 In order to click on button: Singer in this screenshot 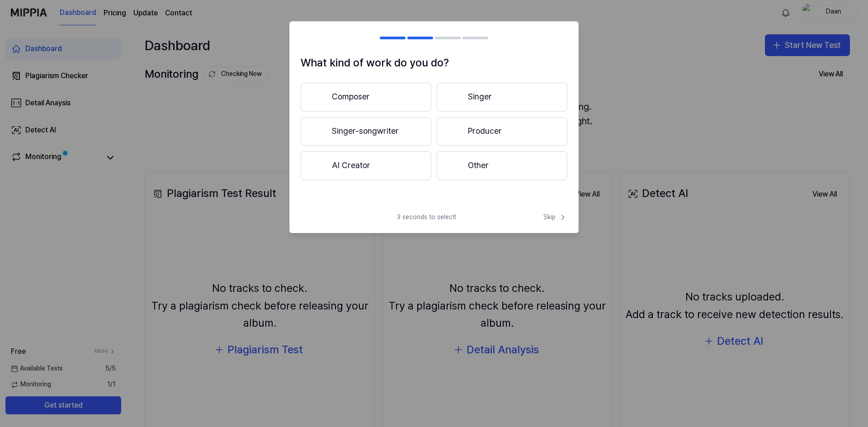, I will do `click(502, 97)`.